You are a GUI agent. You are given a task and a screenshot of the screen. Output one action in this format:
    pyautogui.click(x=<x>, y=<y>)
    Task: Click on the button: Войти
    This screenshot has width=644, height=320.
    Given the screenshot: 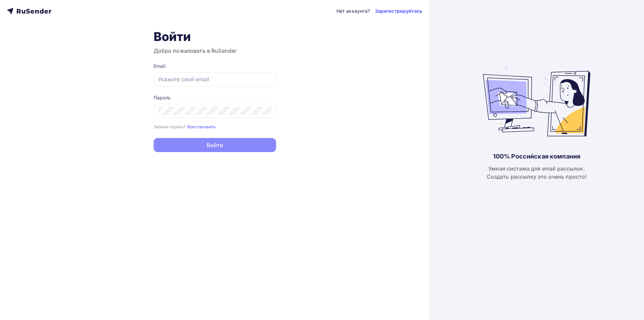 What is the action you would take?
    pyautogui.click(x=214, y=145)
    